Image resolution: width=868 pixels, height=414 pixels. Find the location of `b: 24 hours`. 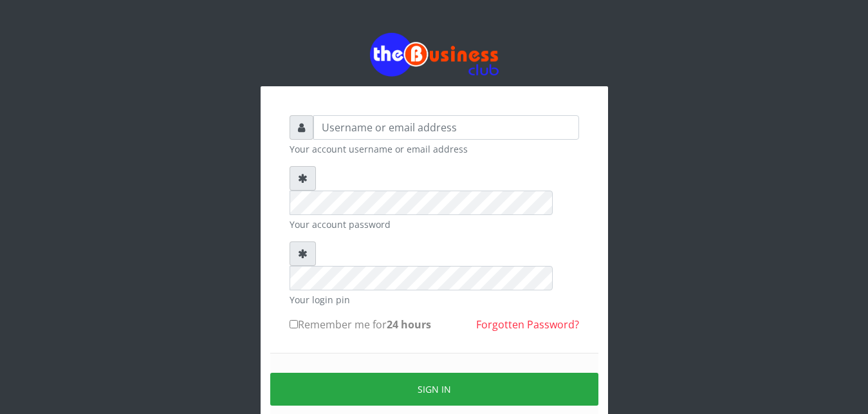

b: 24 hours is located at coordinates (409, 325).